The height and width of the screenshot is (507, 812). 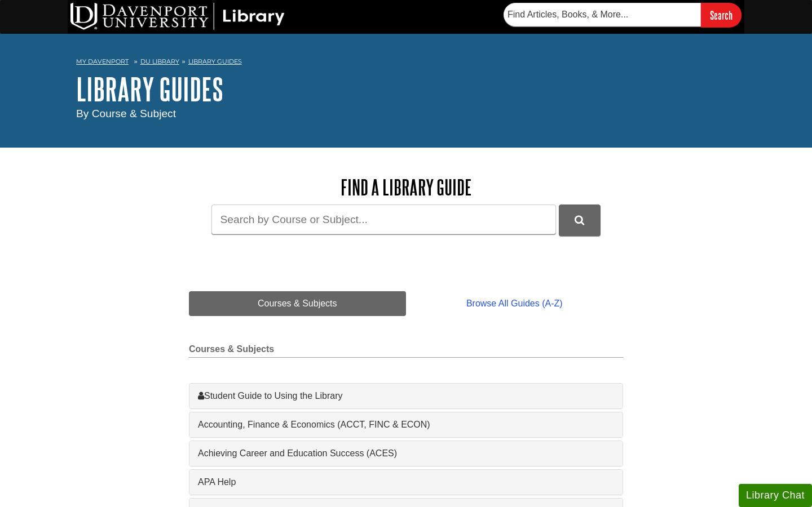 I want to click on form: Searches DU Library's articles, books, and more, so click(x=623, y=15).